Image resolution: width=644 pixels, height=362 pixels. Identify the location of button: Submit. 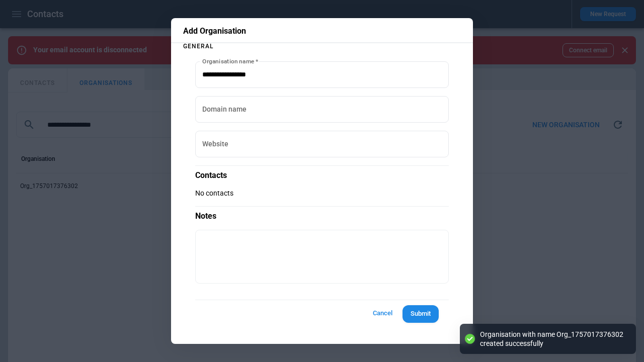
(421, 314).